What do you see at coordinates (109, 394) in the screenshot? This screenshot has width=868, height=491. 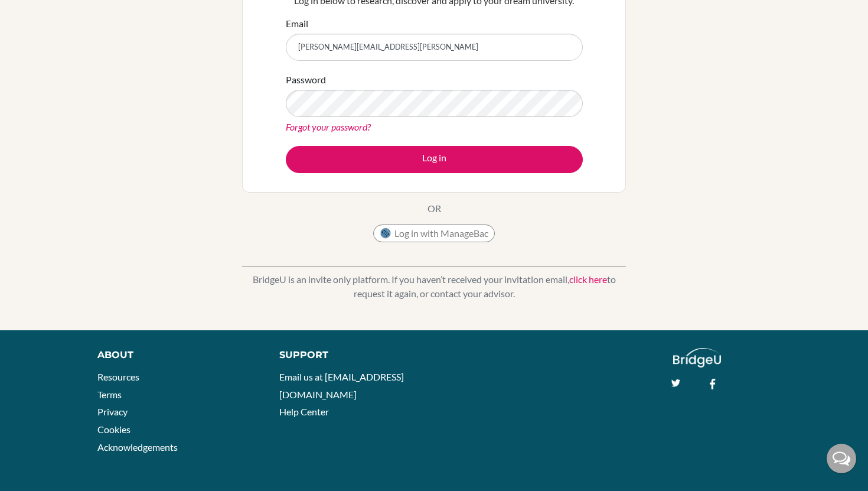 I see `a: Terms` at bounding box center [109, 394].